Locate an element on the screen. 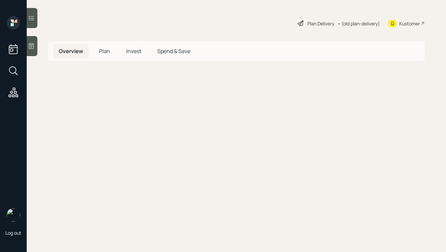  div: Kustomer is located at coordinates (410, 23).